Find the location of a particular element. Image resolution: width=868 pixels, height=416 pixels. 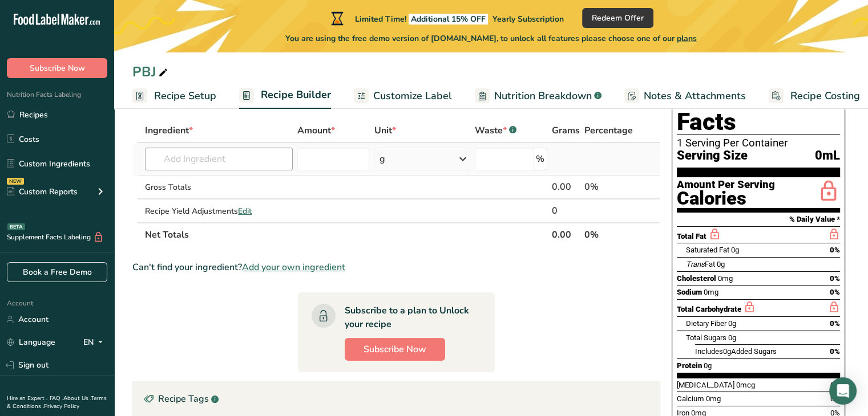

div: Open Intercom Messenger is located at coordinates (843, 391).